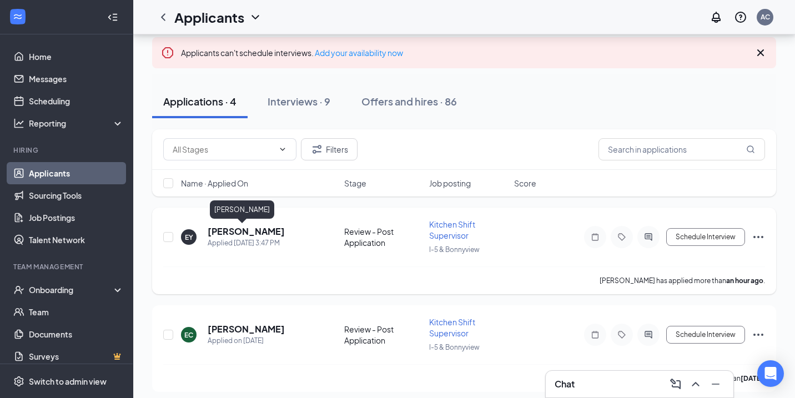  Describe the element at coordinates (209, 17) in the screenshot. I see `h1: Applicants` at that location.